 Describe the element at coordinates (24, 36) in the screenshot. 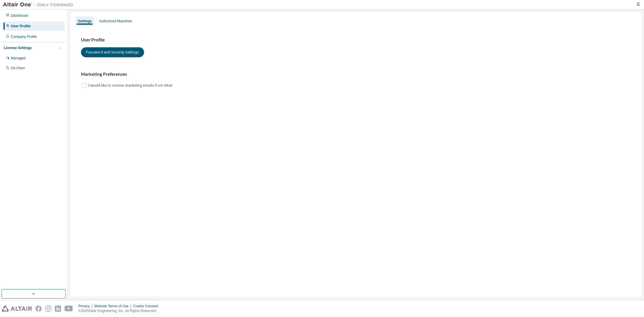

I see `div: Company Profile` at that location.